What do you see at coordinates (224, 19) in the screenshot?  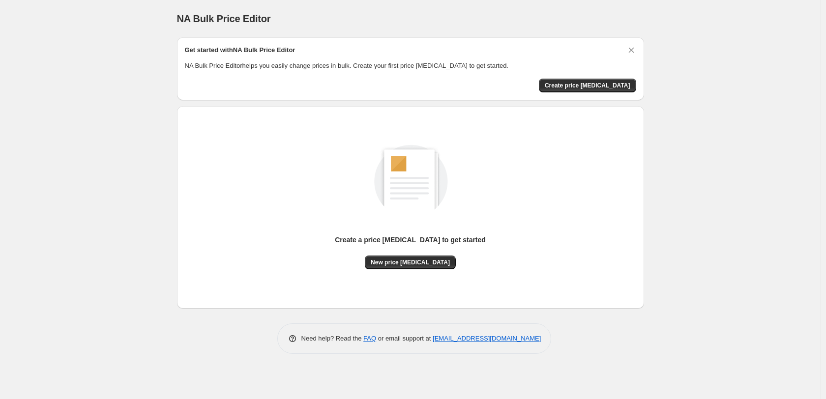 I see `span: NA Bulk Price Editor` at bounding box center [224, 19].